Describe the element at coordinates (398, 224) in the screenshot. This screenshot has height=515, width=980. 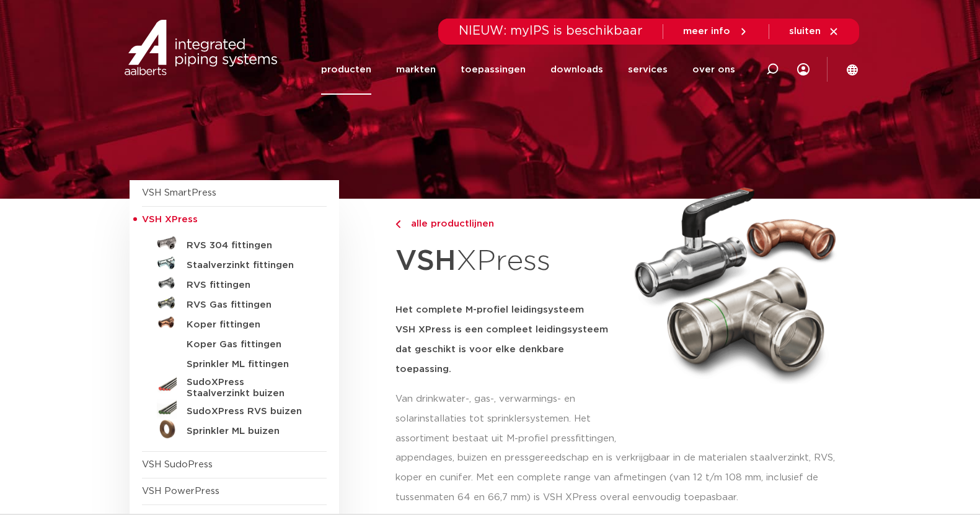
I see `img: chevron-right.svg` at that location.